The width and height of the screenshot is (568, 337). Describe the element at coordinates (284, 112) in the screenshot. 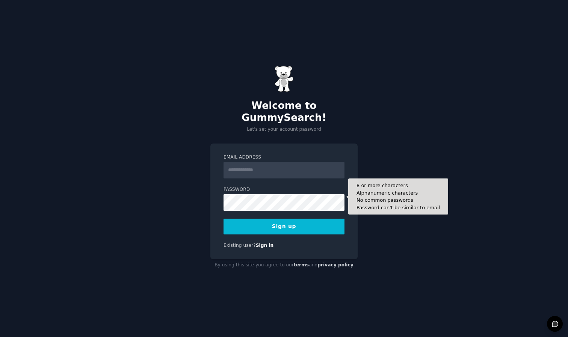

I see `h2: Welcome to GummySearch!` at that location.